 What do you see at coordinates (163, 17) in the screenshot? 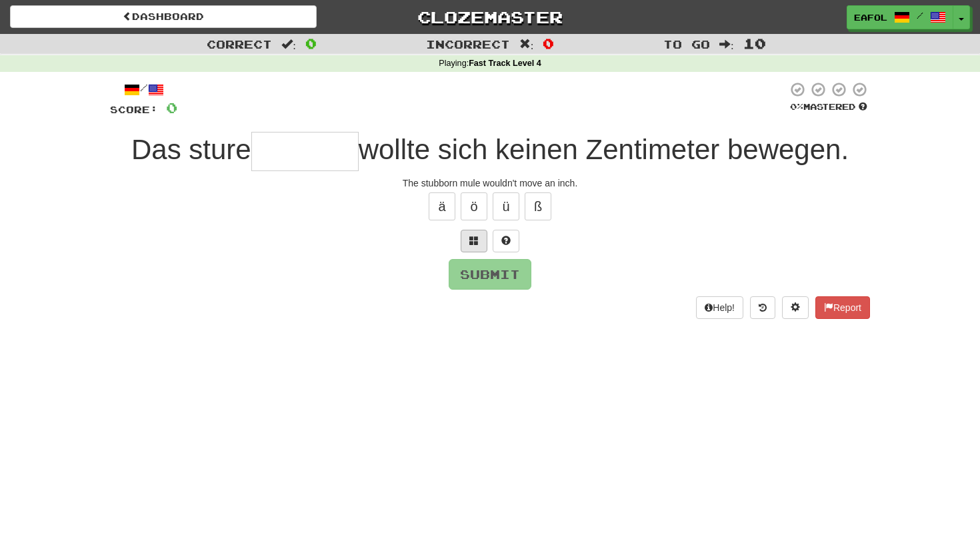
I see `a: Dashboard` at bounding box center [163, 17].